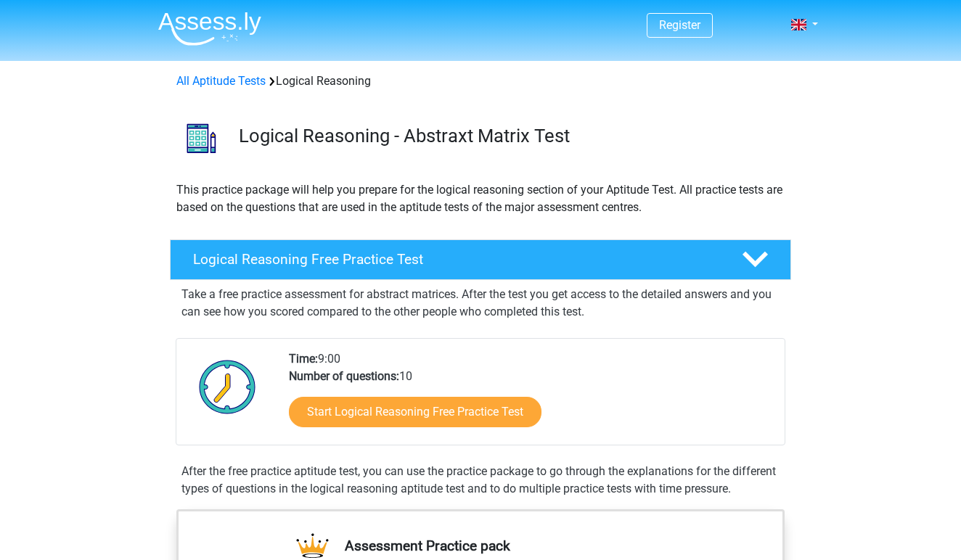  Describe the element at coordinates (220, 81) in the screenshot. I see `a: All Aptitude Tests` at that location.